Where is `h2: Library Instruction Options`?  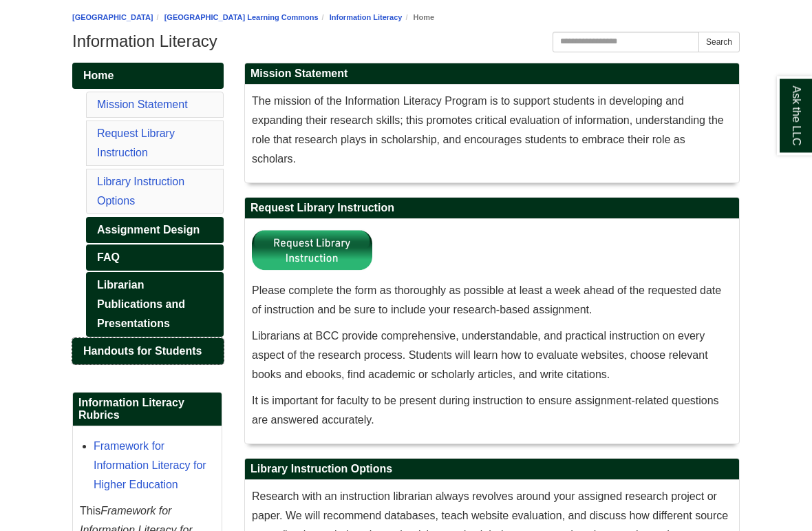 h2: Library Instruction Options is located at coordinates (492, 469).